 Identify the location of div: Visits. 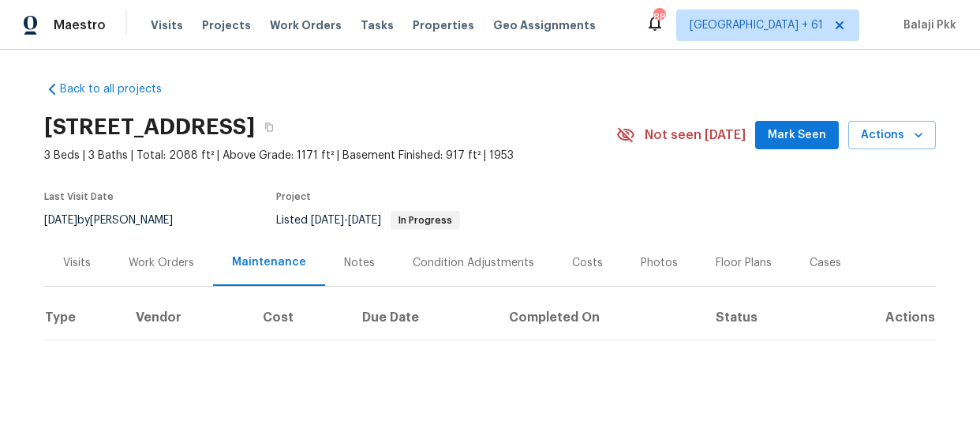
(76, 263).